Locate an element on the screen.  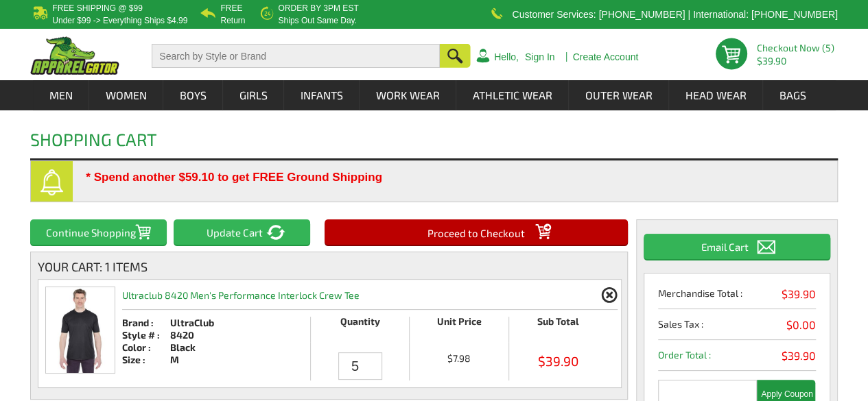
a: Hello, is located at coordinates (506, 57).